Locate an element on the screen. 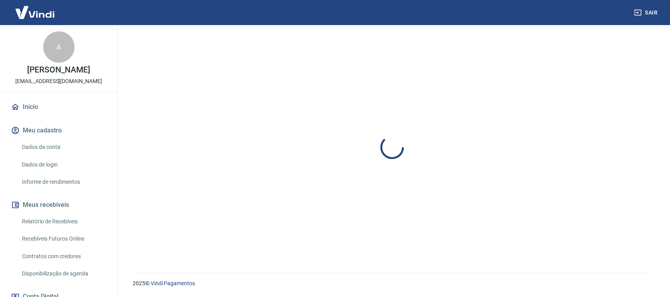 The image size is (670, 297). a: Relatório de Recebíveis is located at coordinates (63, 222).